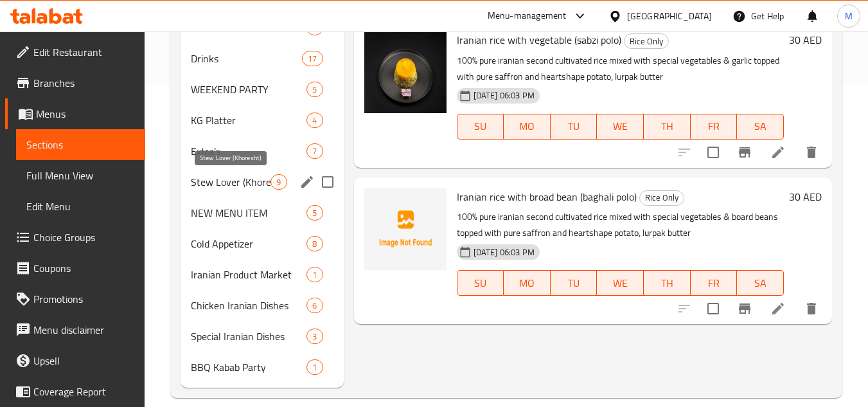 This screenshot has width=868, height=407. What do you see at coordinates (667, 126) in the screenshot?
I see `span: TH` at bounding box center [667, 126].